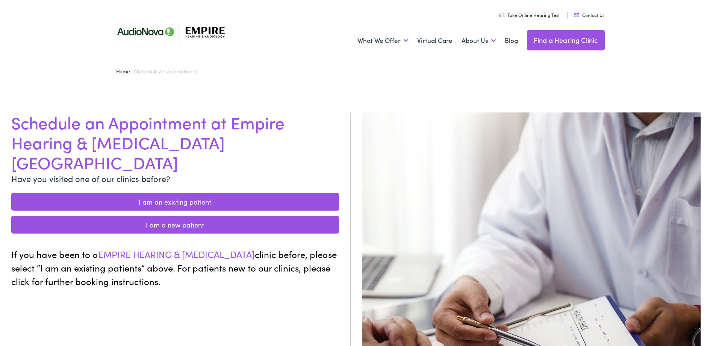 The image size is (713, 346). I want to click on a: Virtual Care, so click(435, 41).